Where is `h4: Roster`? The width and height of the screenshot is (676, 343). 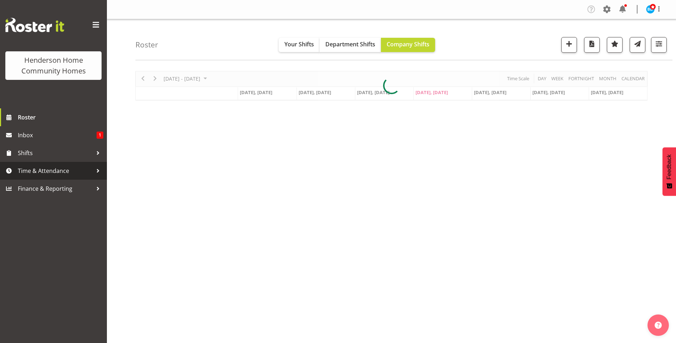 h4: Roster is located at coordinates (147, 45).